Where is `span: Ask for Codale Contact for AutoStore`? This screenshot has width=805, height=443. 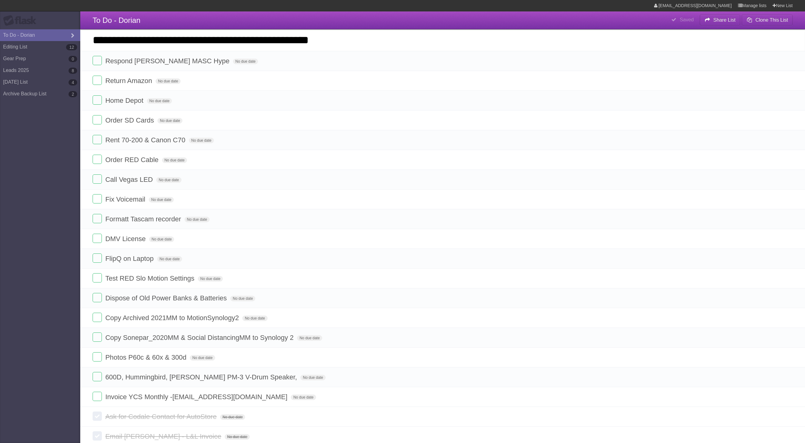 span: Ask for Codale Contact for AutoStore is located at coordinates (162, 416).